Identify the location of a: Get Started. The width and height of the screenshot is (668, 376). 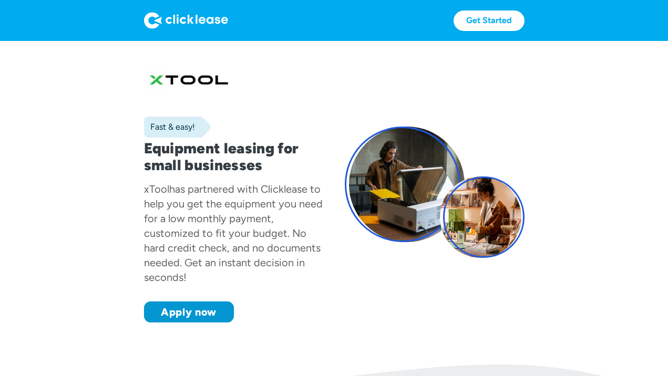
(489, 20).